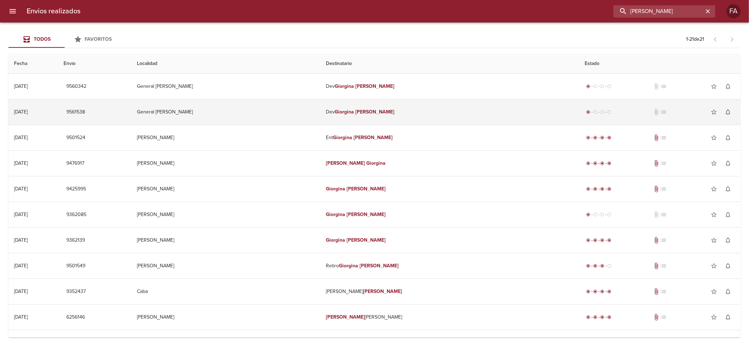  Describe the element at coordinates (65, 39) in the screenshot. I see `div: Tabs Envios` at that location.